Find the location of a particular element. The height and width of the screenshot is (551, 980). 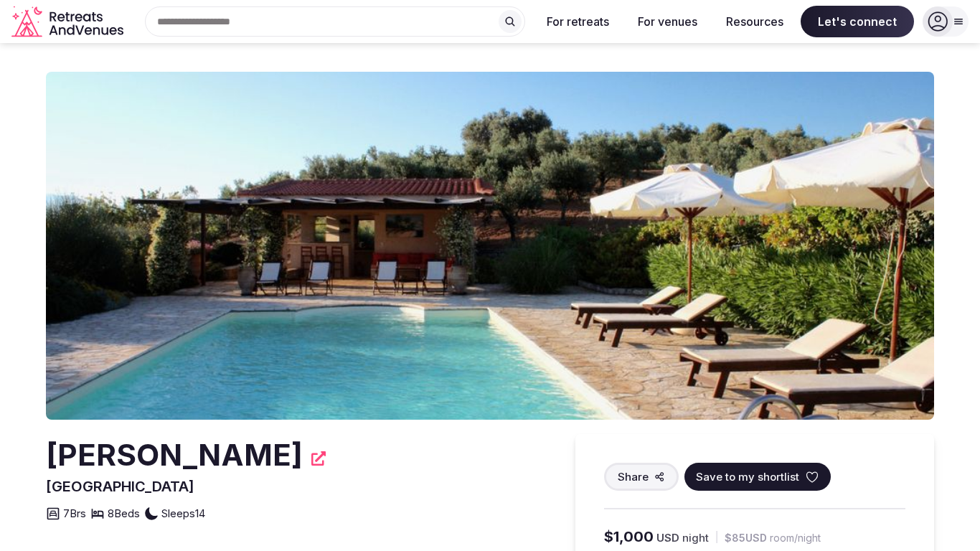

span: 8 Beds is located at coordinates (123, 513).